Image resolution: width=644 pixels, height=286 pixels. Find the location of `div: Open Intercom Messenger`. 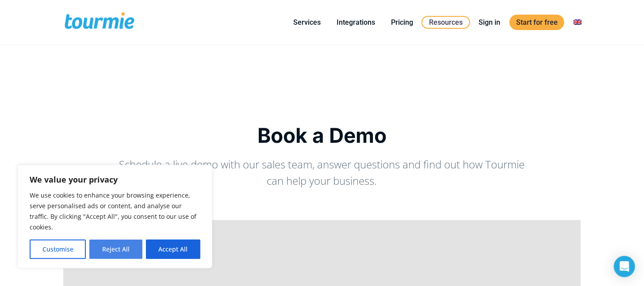

div: Open Intercom Messenger is located at coordinates (625, 267).